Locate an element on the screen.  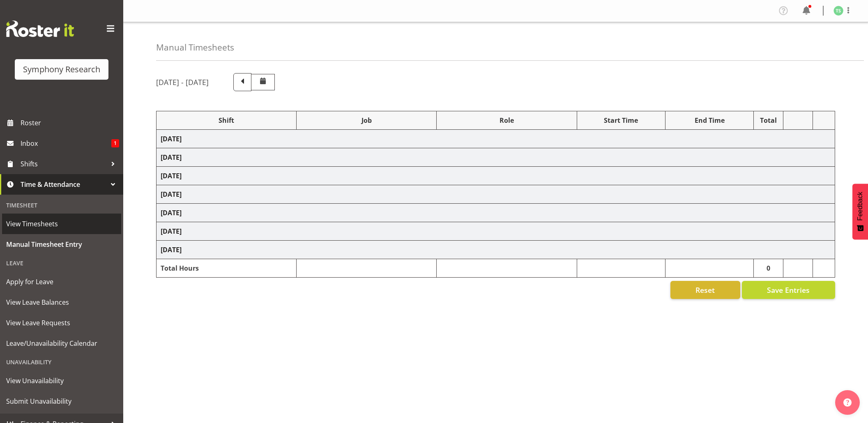
a: Leave/Unavailability Calendar is located at coordinates (61, 344).